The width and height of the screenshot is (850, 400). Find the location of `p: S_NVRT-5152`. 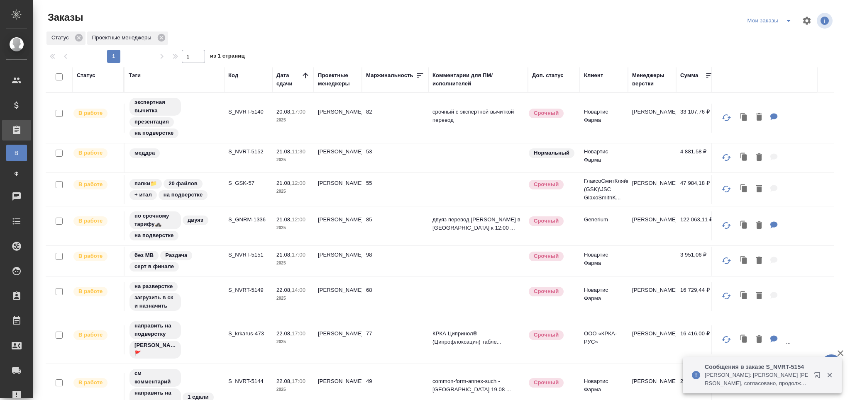

p: S_NVRT-5152 is located at coordinates (248, 152).